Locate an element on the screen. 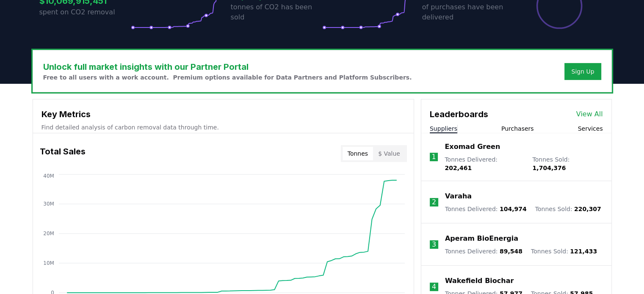 The image size is (644, 294). button: Tonnes is located at coordinates (358, 154).